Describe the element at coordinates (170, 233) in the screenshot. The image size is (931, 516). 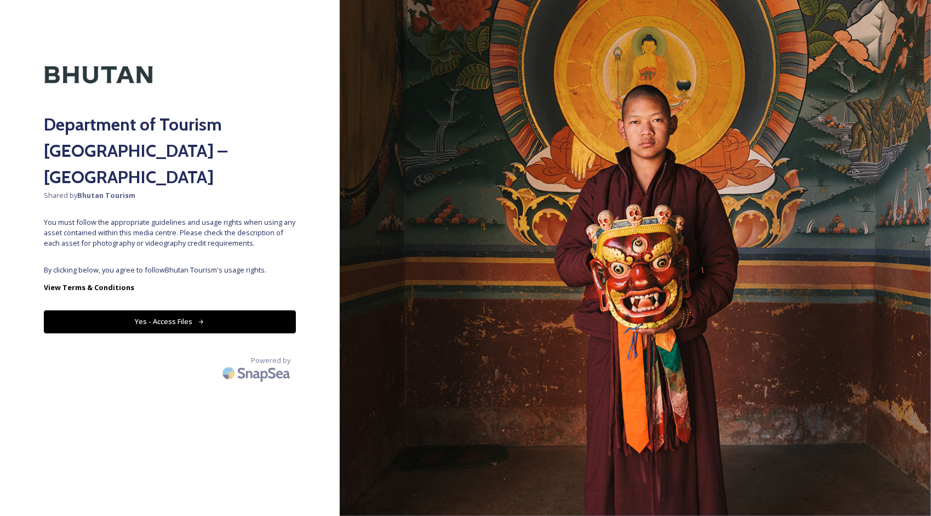
I see `span: You must follow the appropriate guidelines and usage rights when using any asset contained within...` at that location.